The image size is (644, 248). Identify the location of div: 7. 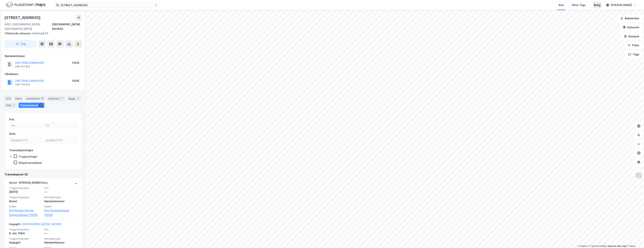
(62, 99).